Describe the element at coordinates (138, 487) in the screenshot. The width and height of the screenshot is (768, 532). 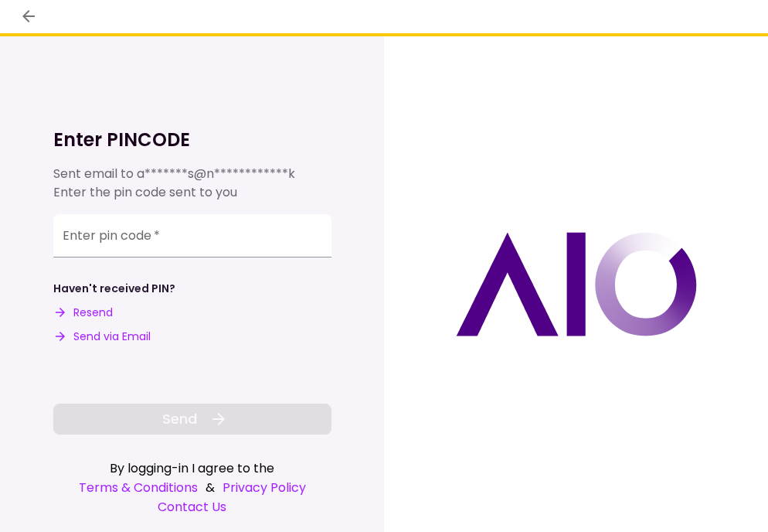
I see `a: Terms & Conditions` at that location.